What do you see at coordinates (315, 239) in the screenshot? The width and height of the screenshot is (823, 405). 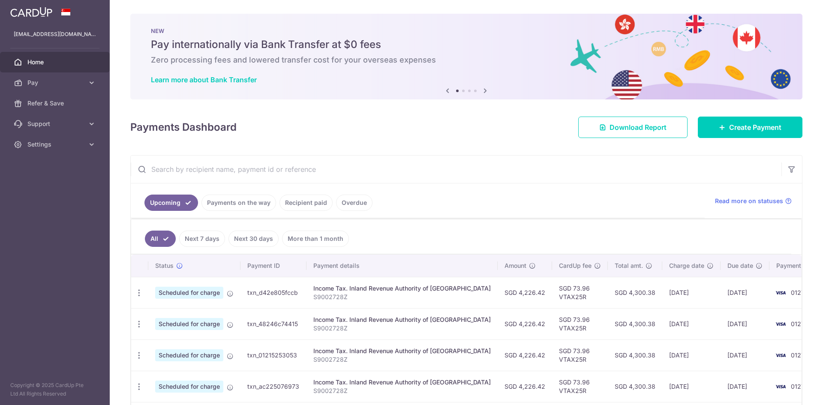 I see `a: More than 1 month` at bounding box center [315, 239].